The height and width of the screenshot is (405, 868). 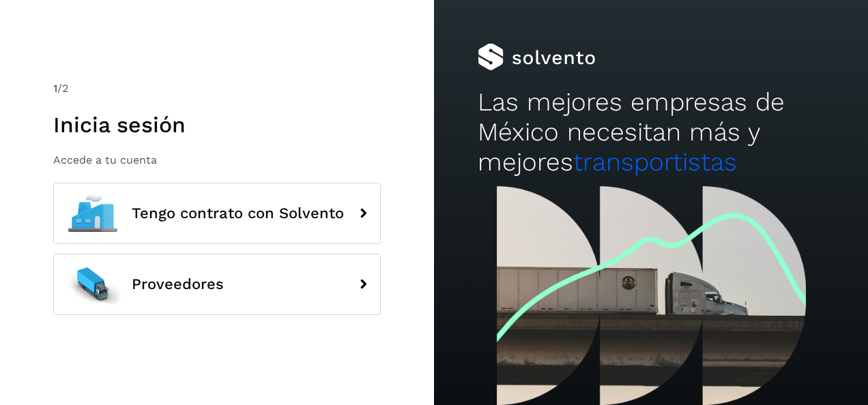 I want to click on span: 1, so click(x=55, y=88).